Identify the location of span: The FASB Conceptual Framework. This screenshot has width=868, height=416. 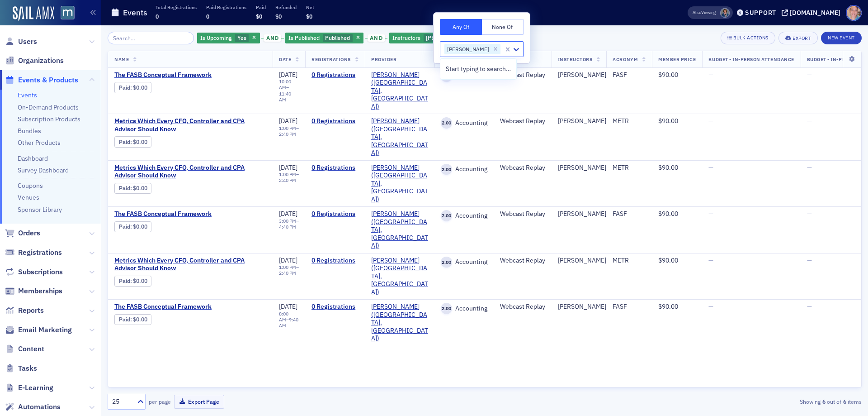
(190, 306).